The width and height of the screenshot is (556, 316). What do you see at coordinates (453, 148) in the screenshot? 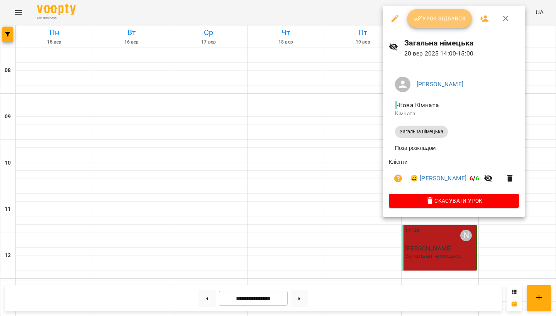
I see `li: Поза розкладом` at bounding box center [453, 148].